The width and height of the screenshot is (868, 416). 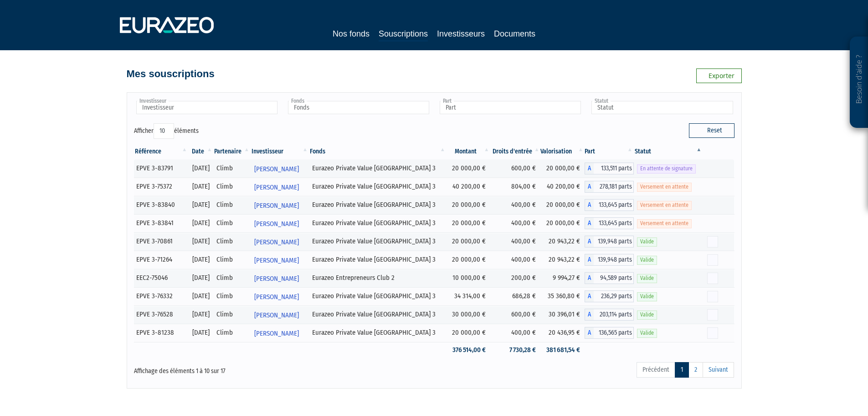 What do you see at coordinates (171, 74) in the screenshot?
I see `h4: Mes souscriptions` at bounding box center [171, 74].